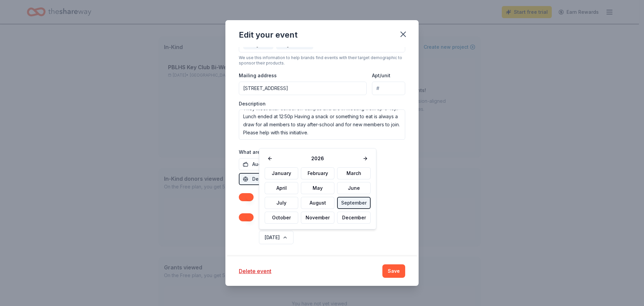  Describe the element at coordinates (318, 218) in the screenshot. I see `button: November` at that location.